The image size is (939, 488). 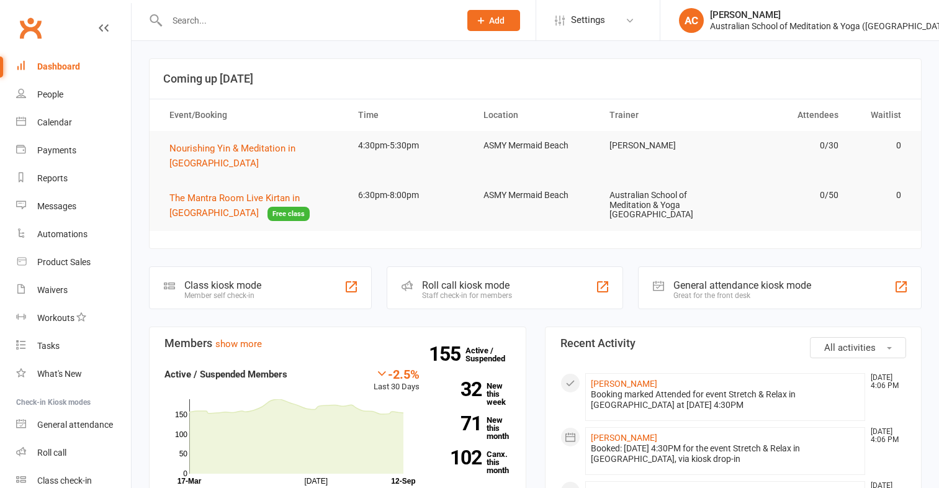 I want to click on a: Tasks, so click(x=73, y=346).